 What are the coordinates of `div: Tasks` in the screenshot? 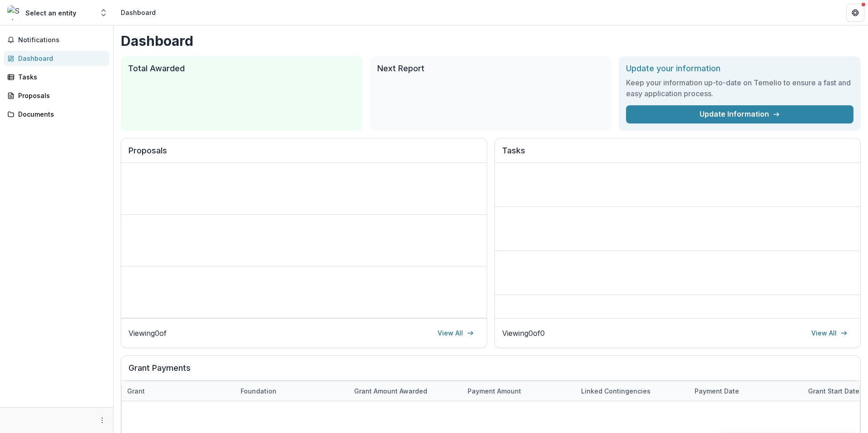 It's located at (60, 76).